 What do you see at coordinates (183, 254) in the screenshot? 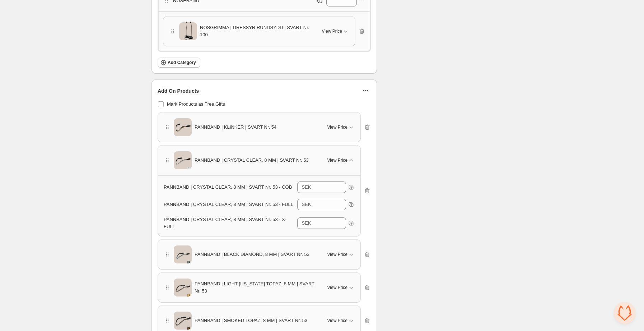
I see `img: PANNBAND | BLACK DIAMOND, 8 MM | SVART Nr. 53` at bounding box center [183, 254].